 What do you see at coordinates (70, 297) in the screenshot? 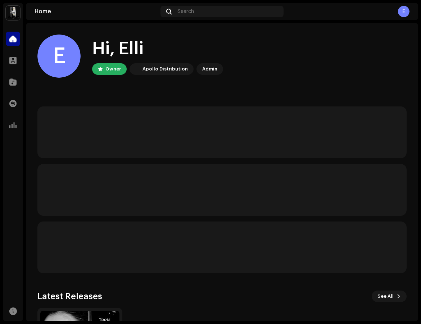
I see `h3: Latest Releases` at bounding box center [70, 297].